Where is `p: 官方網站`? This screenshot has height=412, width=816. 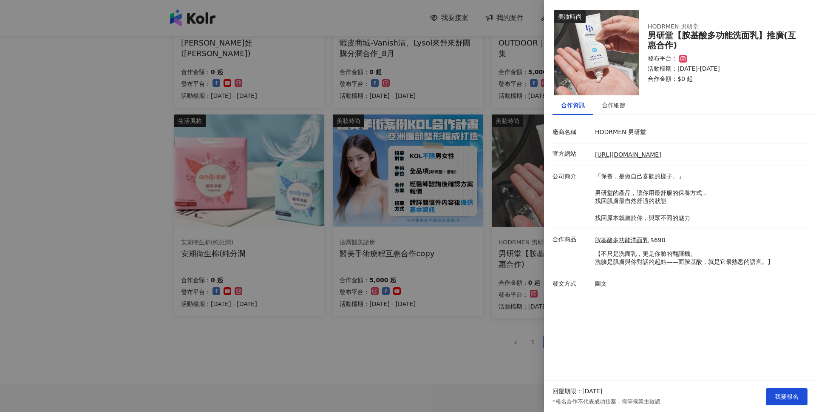
p: 官方網站 is located at coordinates (572, 154).